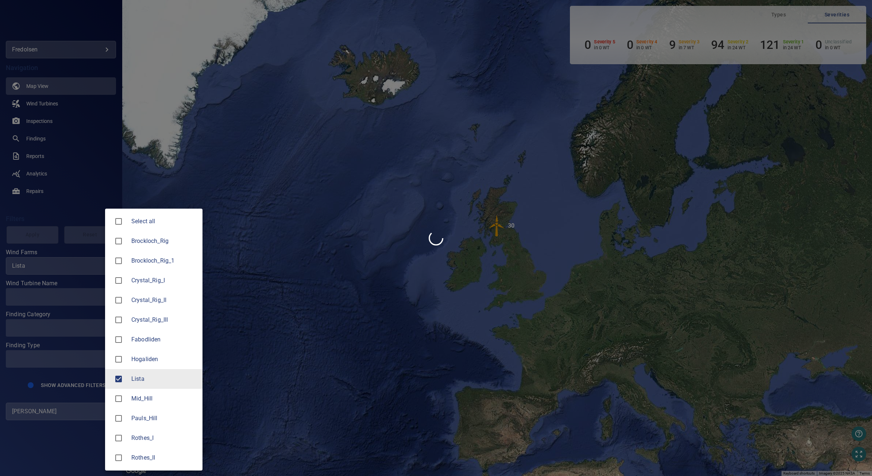 The width and height of the screenshot is (872, 476). I want to click on div: Wind Farms Brockloch_Rig_1, so click(164, 261).